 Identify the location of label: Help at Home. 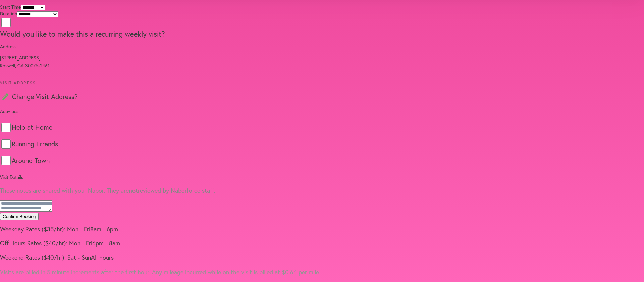
(32, 127).